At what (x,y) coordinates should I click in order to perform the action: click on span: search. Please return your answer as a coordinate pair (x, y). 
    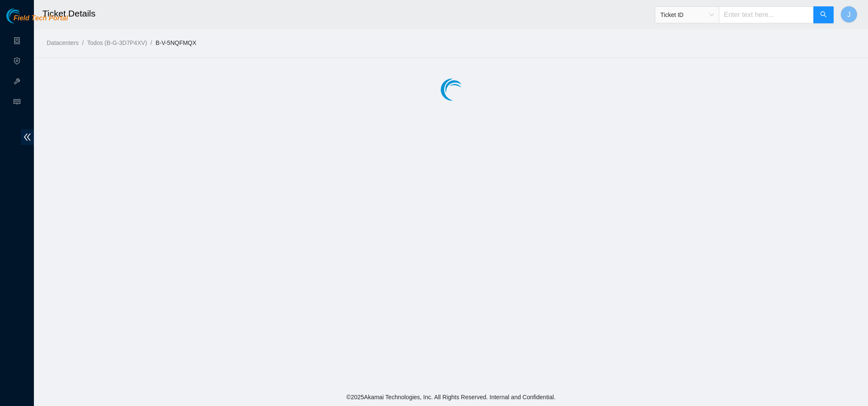
    Looking at the image, I should click on (824, 15).